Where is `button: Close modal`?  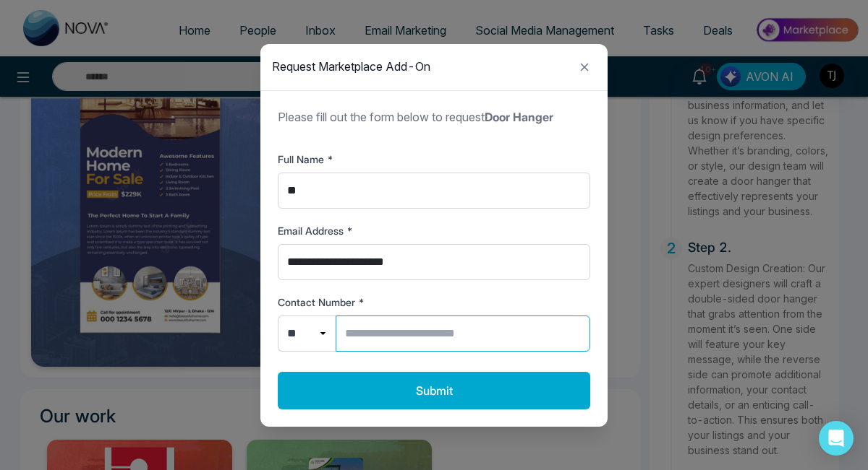
button: Close modal is located at coordinates (584, 67).